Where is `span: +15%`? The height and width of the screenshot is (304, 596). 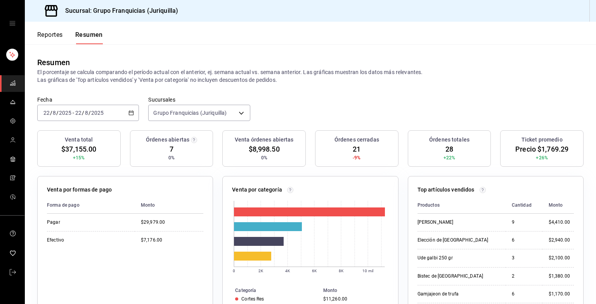 span: +15% is located at coordinates (79, 158).